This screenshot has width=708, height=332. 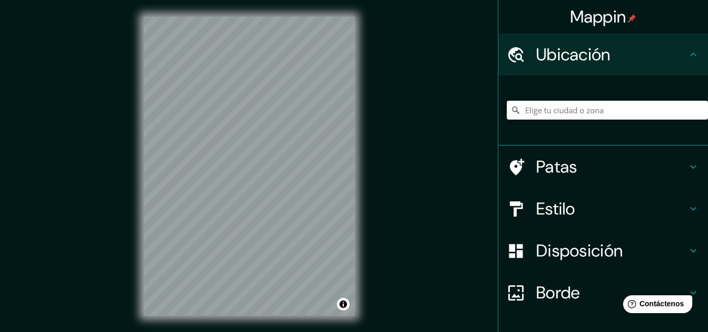 What do you see at coordinates (598, 17) in the screenshot?
I see `font: Mappin` at bounding box center [598, 17].